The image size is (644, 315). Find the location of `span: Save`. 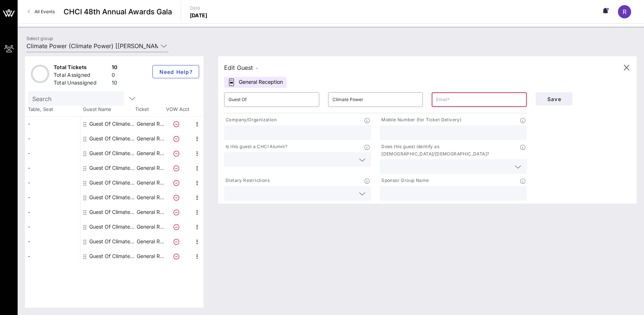

span: Save is located at coordinates (554, 99).